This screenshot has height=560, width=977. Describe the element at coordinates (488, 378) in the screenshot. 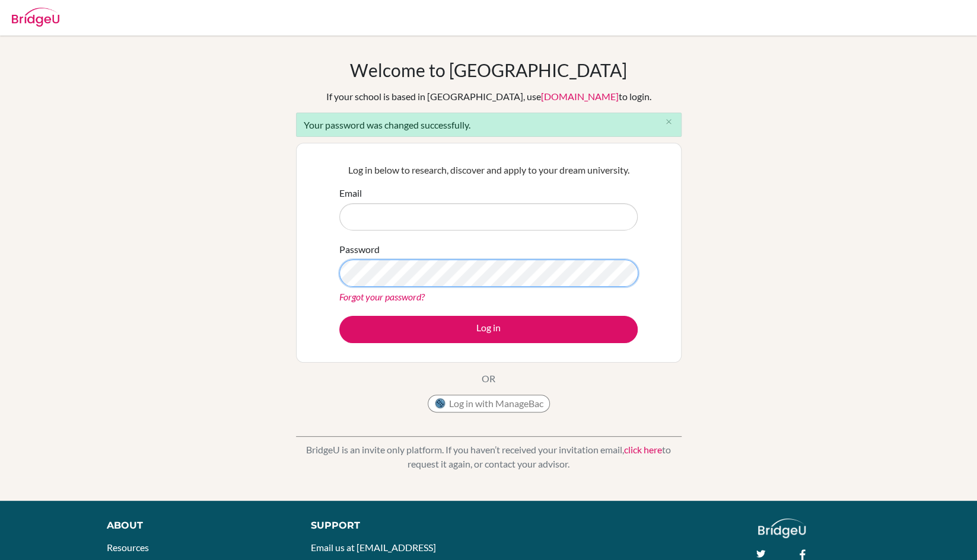

I see `p: OR` at that location.